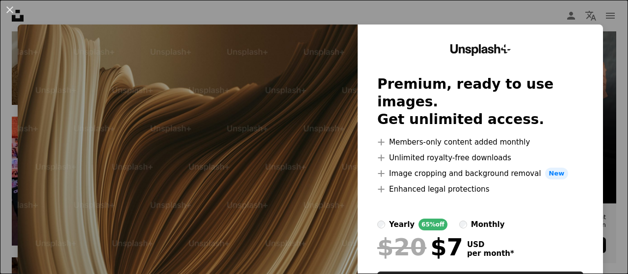 The image size is (628, 274). Describe the element at coordinates (480, 174) in the screenshot. I see `li: Image cropping and background removal` at that location.